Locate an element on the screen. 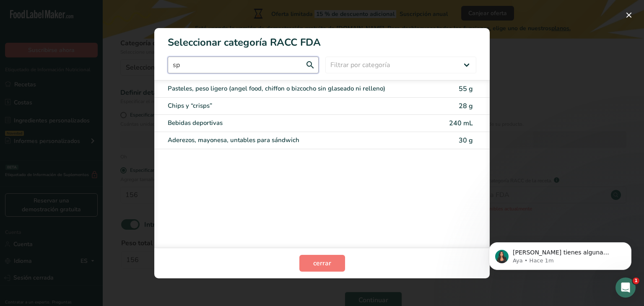 The height and width of the screenshot is (306, 644). span: 240 mL is located at coordinates (461, 123).